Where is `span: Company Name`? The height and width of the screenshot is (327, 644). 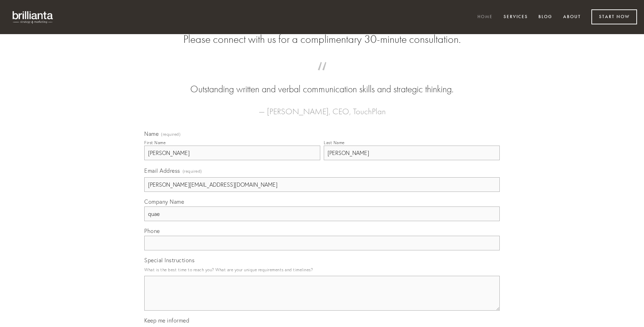
span: Company Name is located at coordinates (164, 201).